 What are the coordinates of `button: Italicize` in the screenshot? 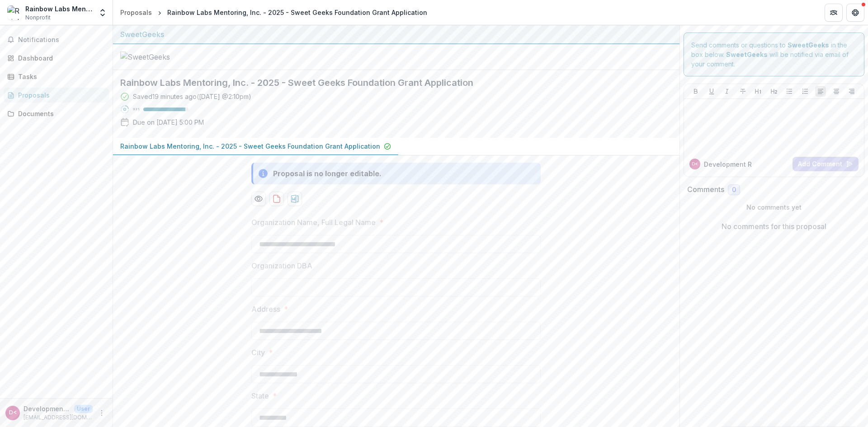 It's located at (727, 91).